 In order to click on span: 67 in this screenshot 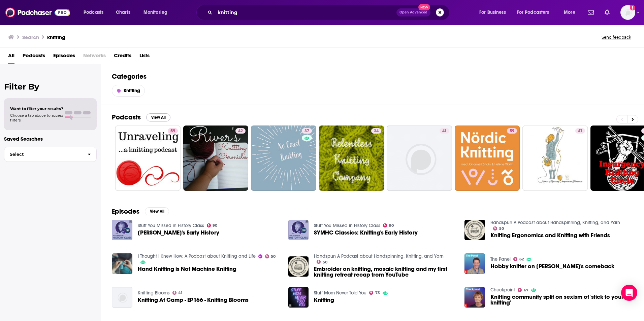, I will do `click(526, 290)`.